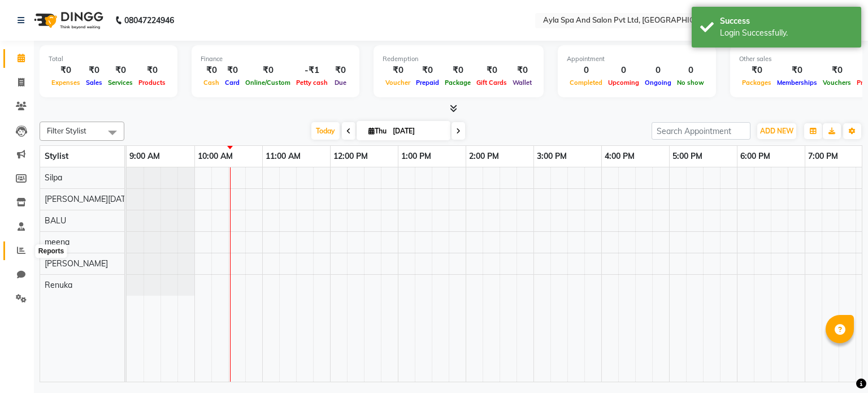  What do you see at coordinates (50, 251) in the screenshot?
I see `div: Reports` at bounding box center [50, 251].